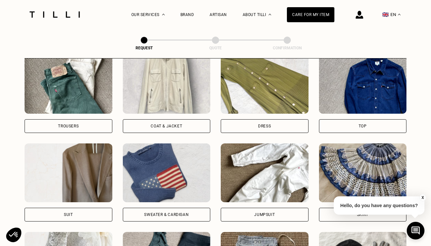 The image size is (431, 246). What do you see at coordinates (55, 14) in the screenshot?
I see `a: Tilli seamstress service logo` at bounding box center [55, 14].